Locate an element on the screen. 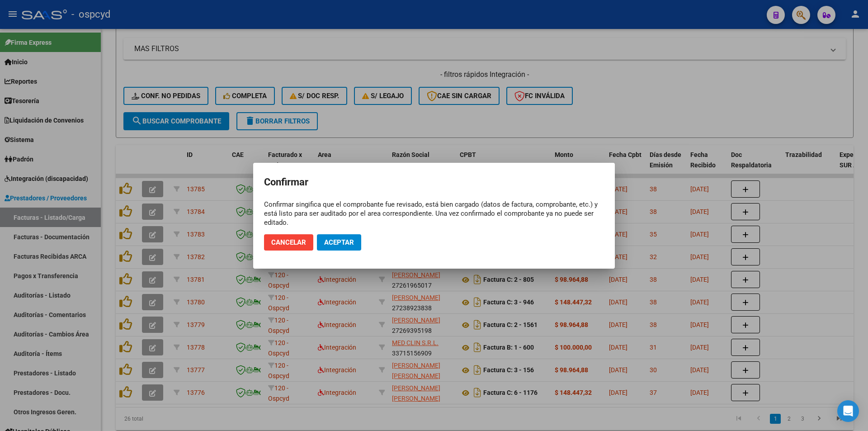  div: Confirmar singifica que el comprobante fue revisado, está bien cargado (datos de factura, comprob... is located at coordinates (434, 214).